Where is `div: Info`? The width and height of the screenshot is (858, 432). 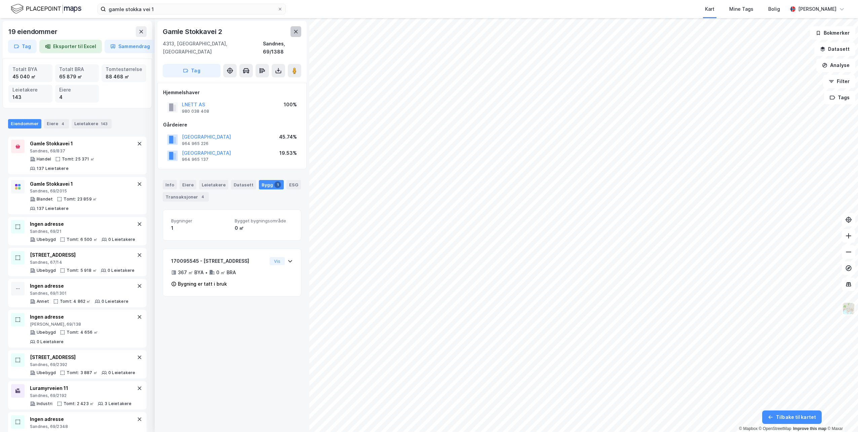 div: Info is located at coordinates (170, 185).